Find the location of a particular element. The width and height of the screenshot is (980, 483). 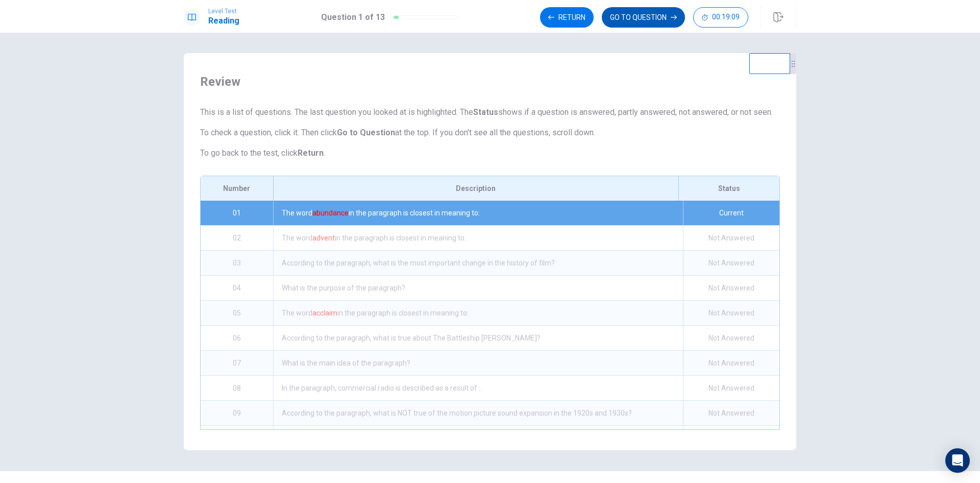

font: acclaim is located at coordinates (325, 313).